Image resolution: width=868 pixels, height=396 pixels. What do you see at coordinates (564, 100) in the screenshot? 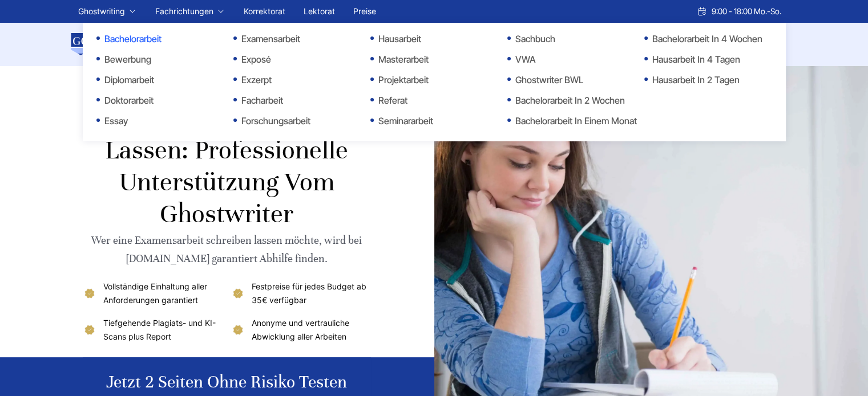
I see `a: Bachelorarbeit in 2 Wochen` at bounding box center [564, 100].